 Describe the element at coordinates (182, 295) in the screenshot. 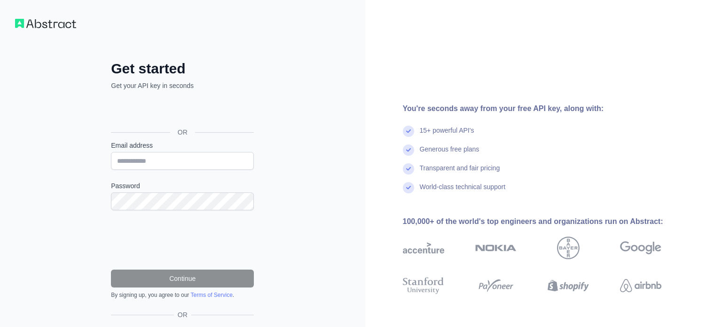

I see `div: By signing up, you agree to our .` at that location.